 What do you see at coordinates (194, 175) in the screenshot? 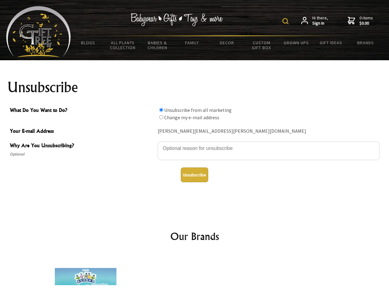
I see `button: Unsubscribe` at bounding box center [194, 175].